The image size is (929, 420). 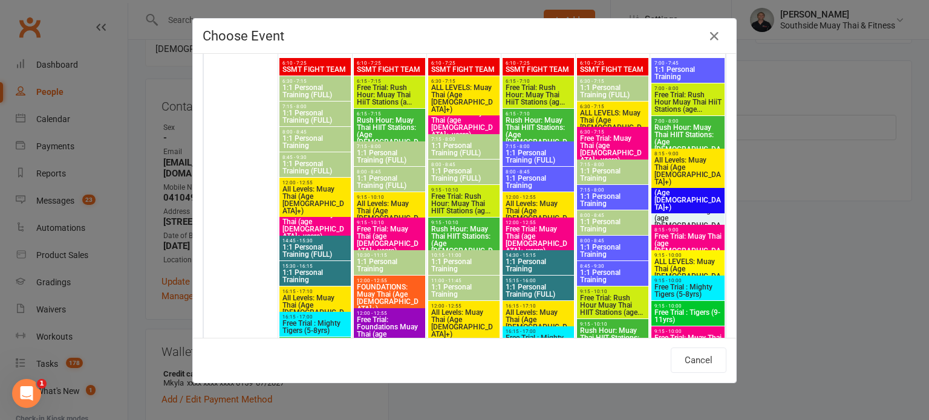 What do you see at coordinates (464, 281) in the screenshot?
I see `span: 11:00 - 11:45` at bounding box center [464, 281].